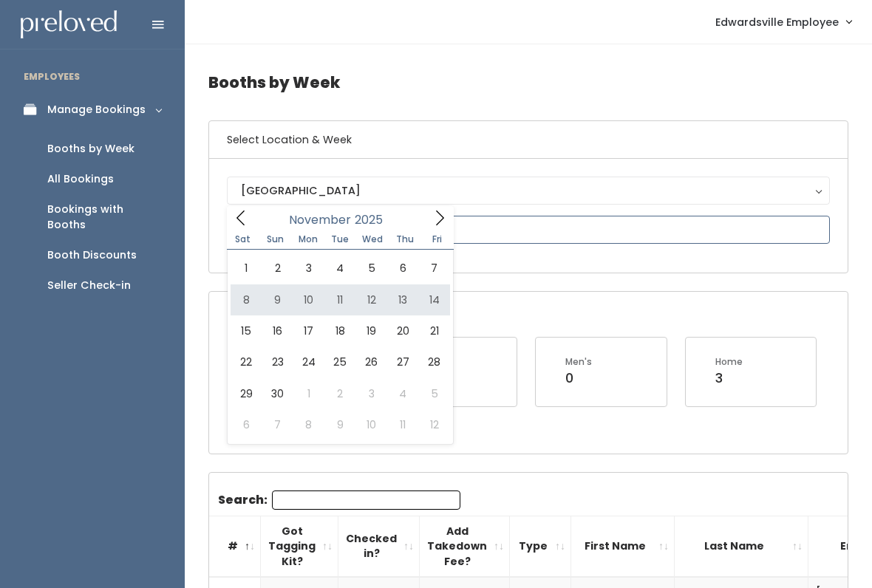 This screenshot has width=872, height=588. I want to click on th: Last Name: activate to sort column ascending, so click(741, 546).